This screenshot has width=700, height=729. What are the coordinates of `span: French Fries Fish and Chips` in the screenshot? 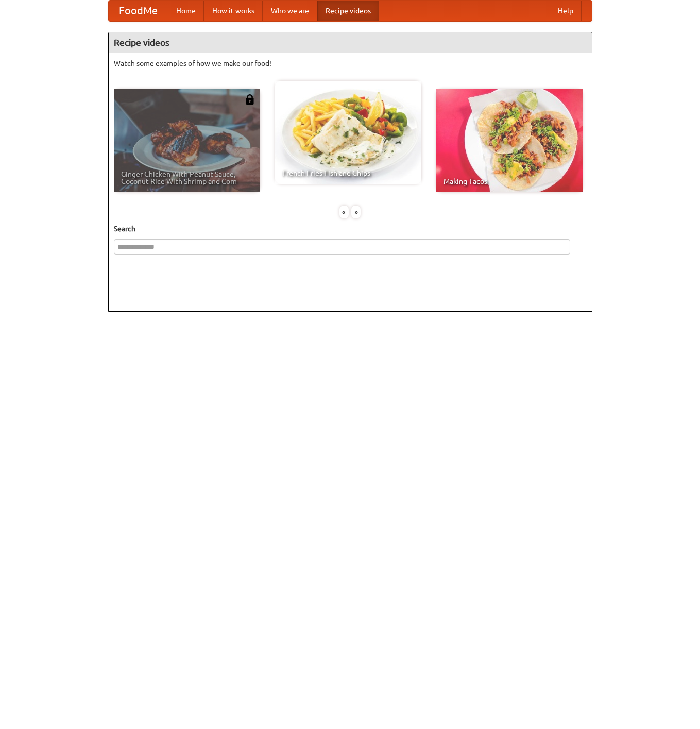 It's located at (348, 173).